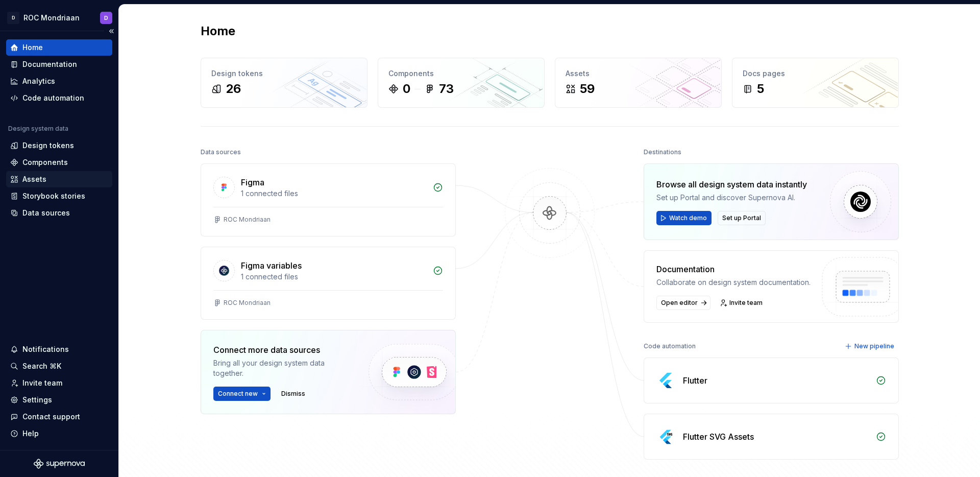  What do you see at coordinates (37, 400) in the screenshot?
I see `div: Settings` at bounding box center [37, 400].